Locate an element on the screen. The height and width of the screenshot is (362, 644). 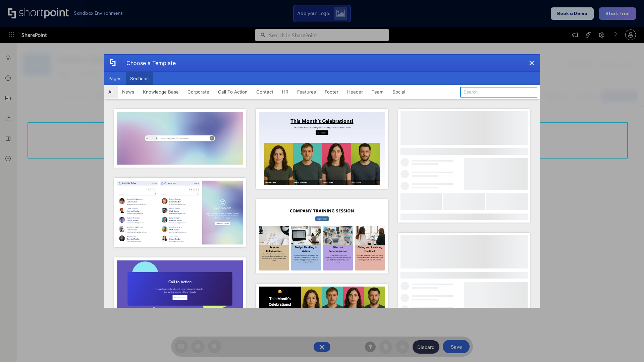
button: Social is located at coordinates (399, 92).